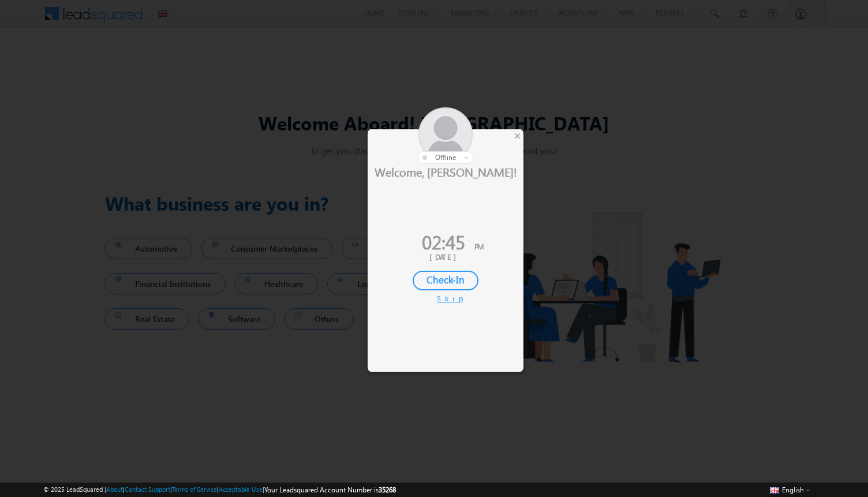  Describe the element at coordinates (330, 490) in the screenshot. I see `span: Your Leadsquared Account Number is` at that location.